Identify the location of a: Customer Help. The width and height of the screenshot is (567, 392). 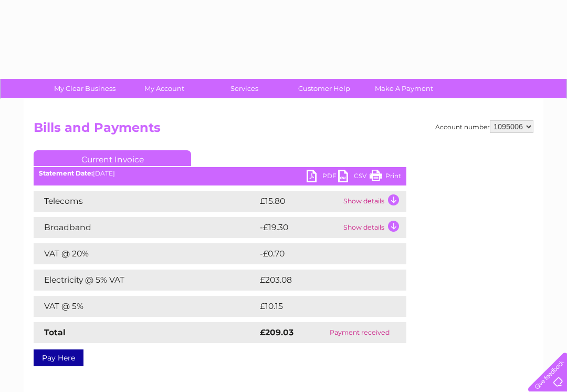
(324, 88).